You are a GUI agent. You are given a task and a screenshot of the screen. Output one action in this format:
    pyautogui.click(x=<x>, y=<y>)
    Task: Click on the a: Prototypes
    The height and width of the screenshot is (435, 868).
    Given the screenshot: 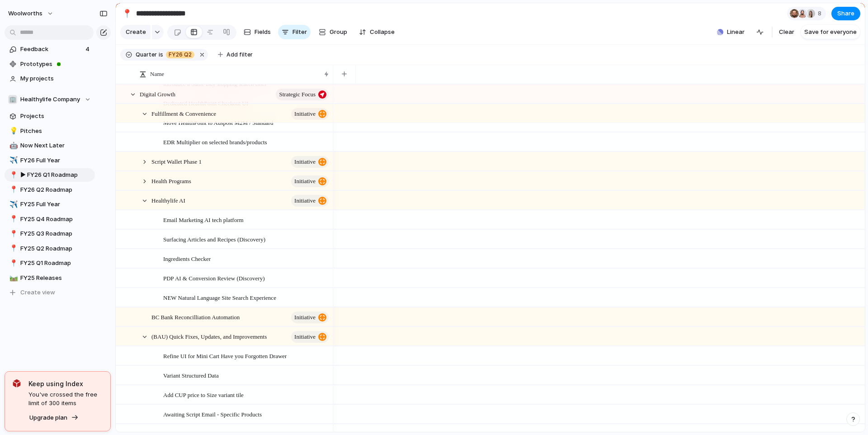 What is the action you would take?
    pyautogui.click(x=49, y=64)
    